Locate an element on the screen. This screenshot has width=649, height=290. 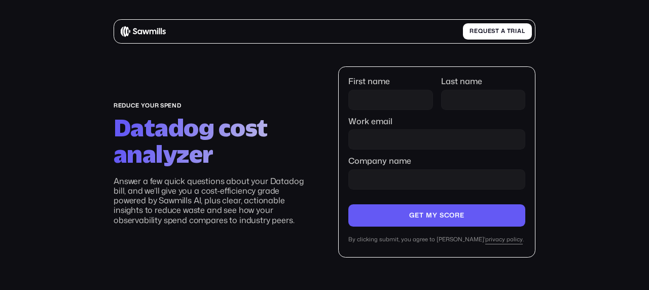
span: R is located at coordinates (472, 31).